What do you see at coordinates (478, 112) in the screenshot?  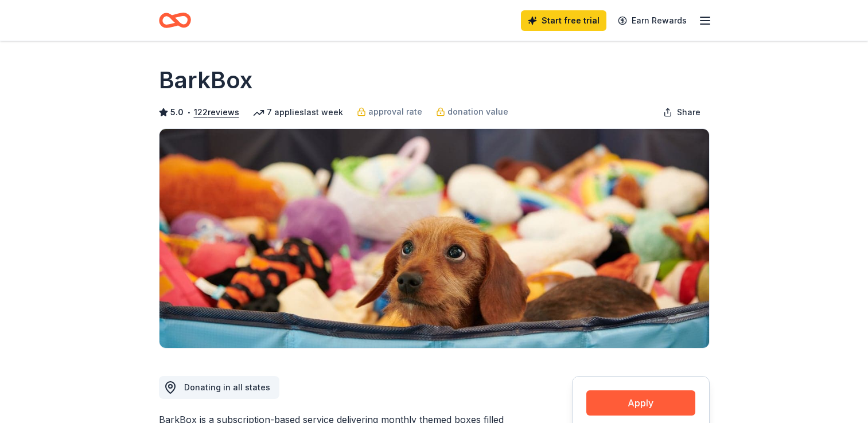 I see `span: donation value` at bounding box center [478, 112].